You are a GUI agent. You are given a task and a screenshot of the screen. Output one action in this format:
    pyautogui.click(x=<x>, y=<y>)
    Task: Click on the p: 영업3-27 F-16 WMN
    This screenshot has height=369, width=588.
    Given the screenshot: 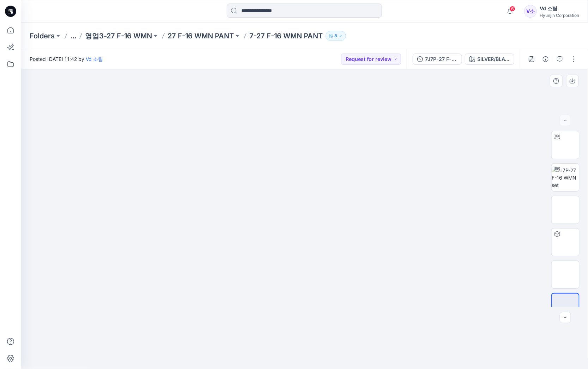 What is the action you would take?
    pyautogui.click(x=118, y=36)
    